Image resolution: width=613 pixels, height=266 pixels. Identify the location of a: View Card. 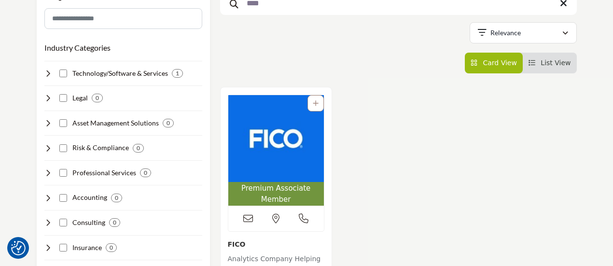
(494, 63).